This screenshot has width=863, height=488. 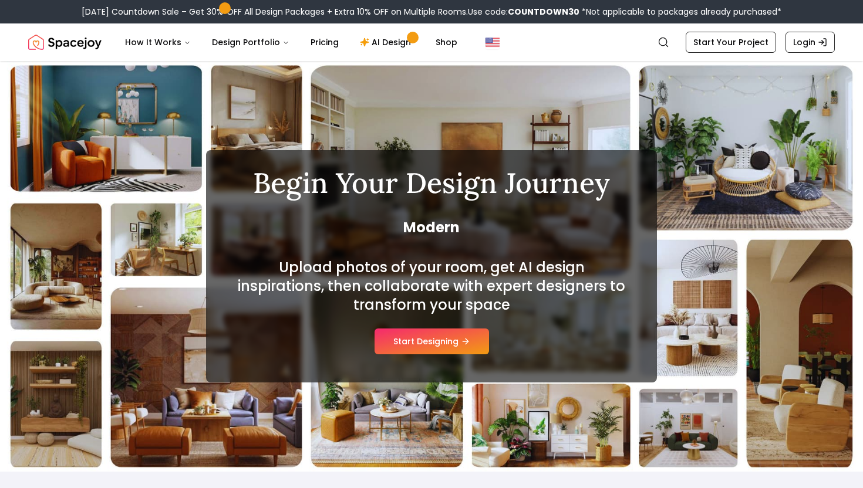 What do you see at coordinates (492, 42) in the screenshot?
I see `img: United States` at bounding box center [492, 42].